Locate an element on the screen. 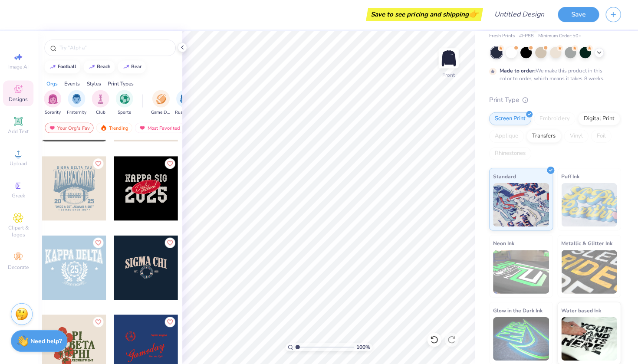  span: Sorority is located at coordinates (54, 113).